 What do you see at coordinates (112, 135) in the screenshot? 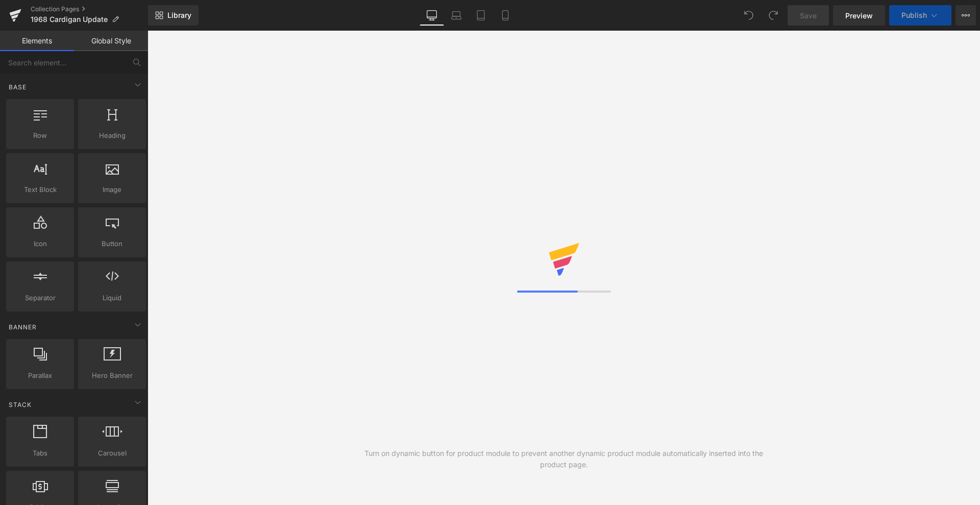
I see `span: Heading` at bounding box center [112, 135].